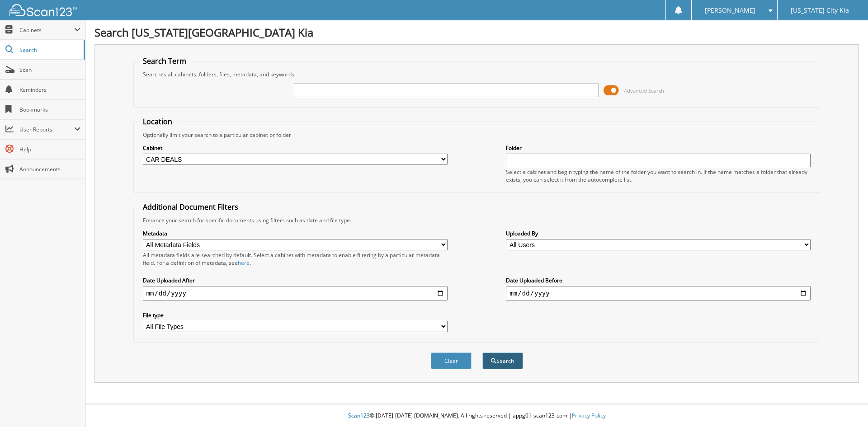  Describe the element at coordinates (50, 90) in the screenshot. I see `span: Reminders` at that location.